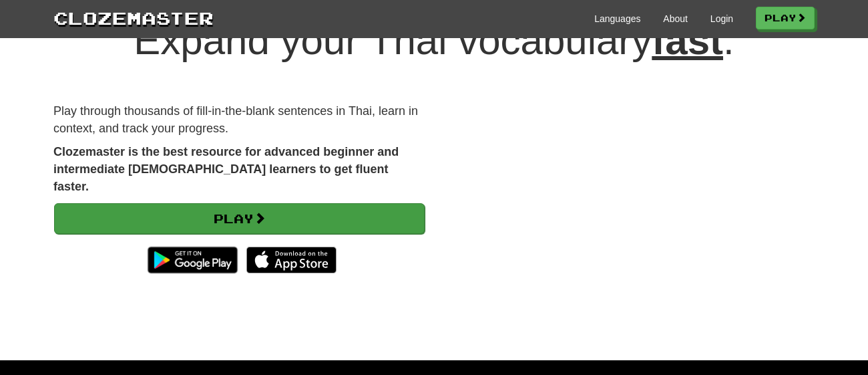 Image resolution: width=868 pixels, height=375 pixels. Describe the element at coordinates (675, 19) in the screenshot. I see `a: About` at that location.